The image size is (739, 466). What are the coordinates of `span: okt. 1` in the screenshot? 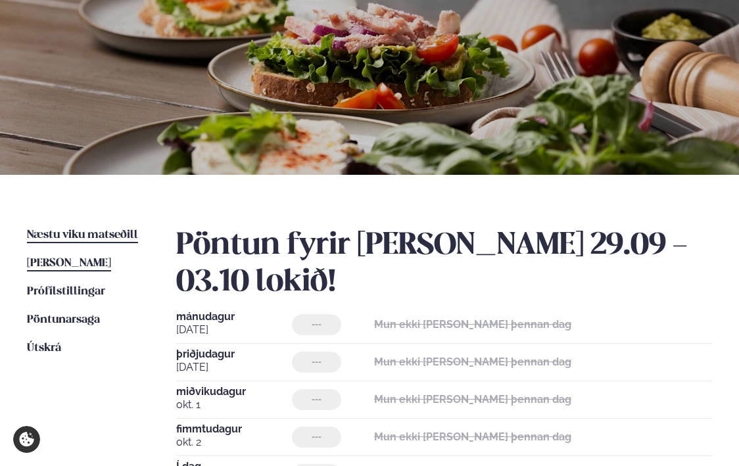 It's located at (234, 405).